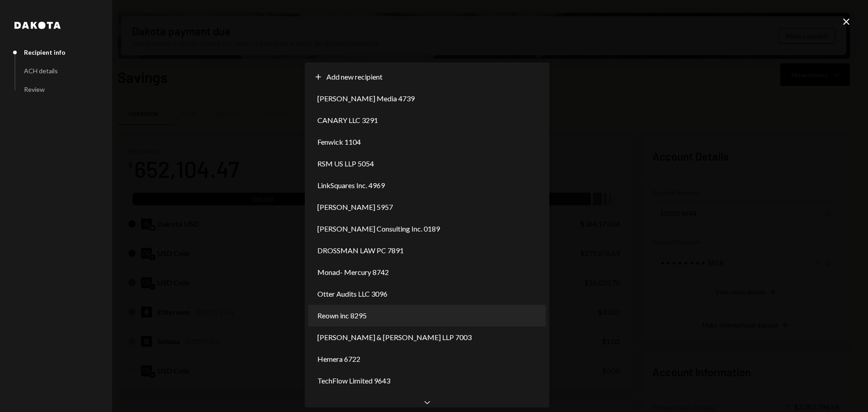 This screenshot has width=868, height=412. What do you see at coordinates (348, 120) in the screenshot?
I see `span: CANARY LLC 3291` at bounding box center [348, 120].